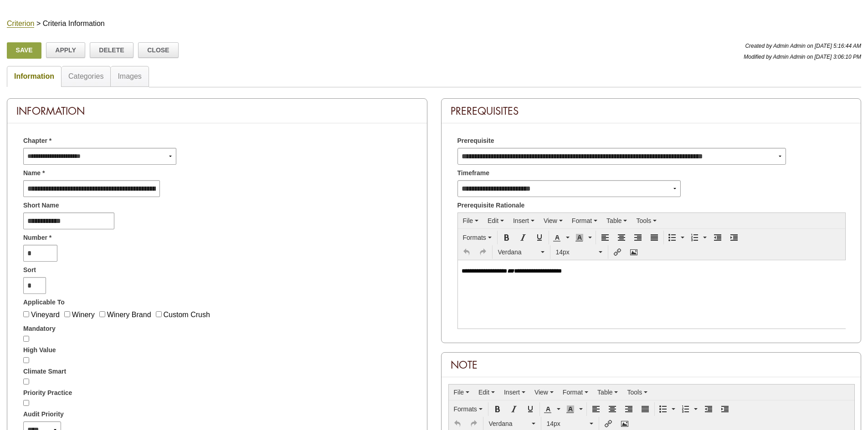 Image resolution: width=868 pixels, height=430 pixels. I want to click on label: Vineyard, so click(45, 315).